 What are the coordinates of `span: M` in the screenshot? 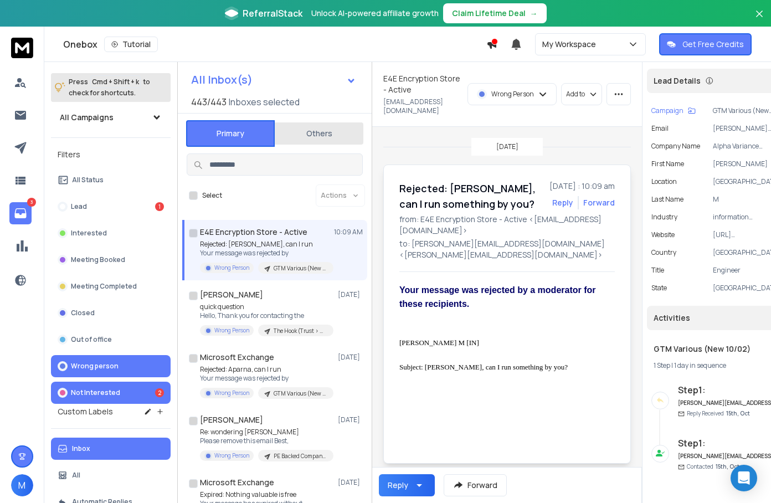 It's located at (22, 485).